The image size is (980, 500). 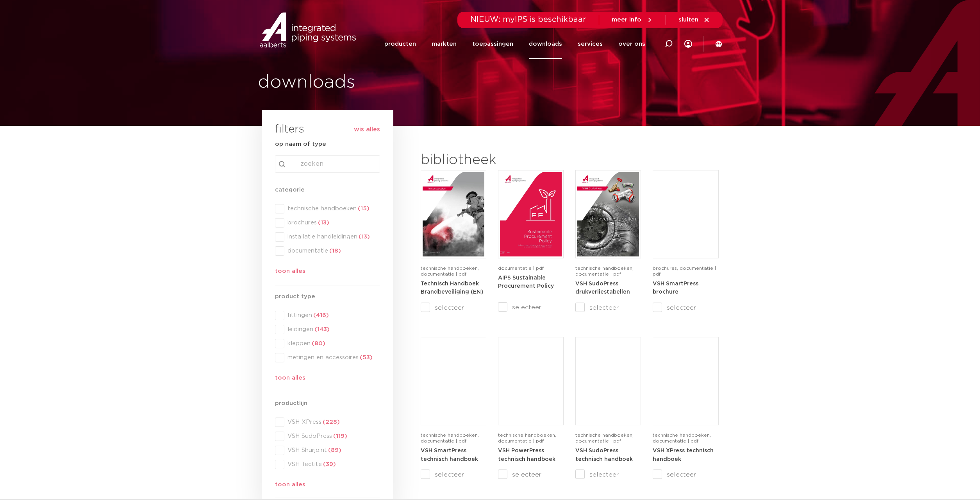 I want to click on img: VSH-PowerPress_A4TM_5008817_2024_3.1_NL-pdf.jpg, so click(x=530, y=381).